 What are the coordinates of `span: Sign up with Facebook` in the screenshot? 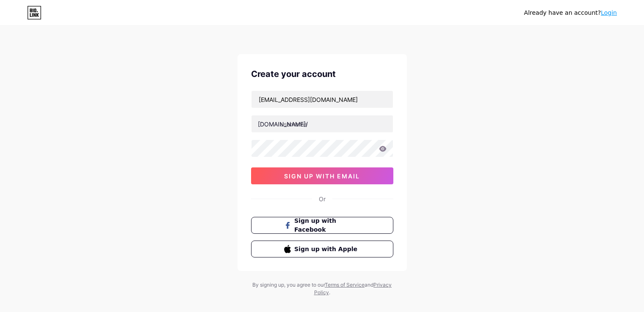 It's located at (327, 226).